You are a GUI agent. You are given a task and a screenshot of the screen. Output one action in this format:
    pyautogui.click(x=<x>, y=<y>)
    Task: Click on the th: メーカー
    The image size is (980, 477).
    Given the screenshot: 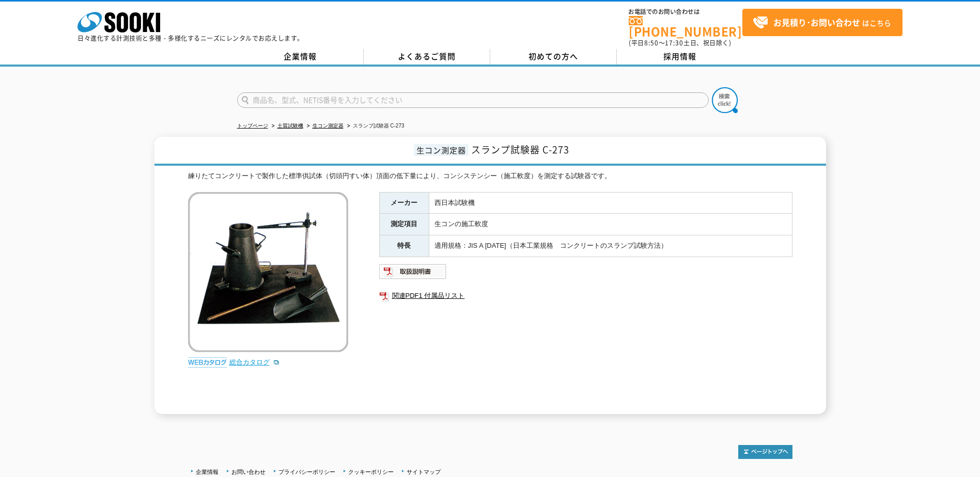 What is the action you would take?
    pyautogui.click(x=404, y=203)
    